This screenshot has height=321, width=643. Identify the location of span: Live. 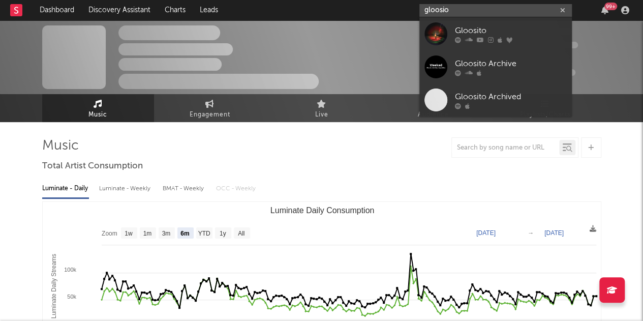
(322, 115).